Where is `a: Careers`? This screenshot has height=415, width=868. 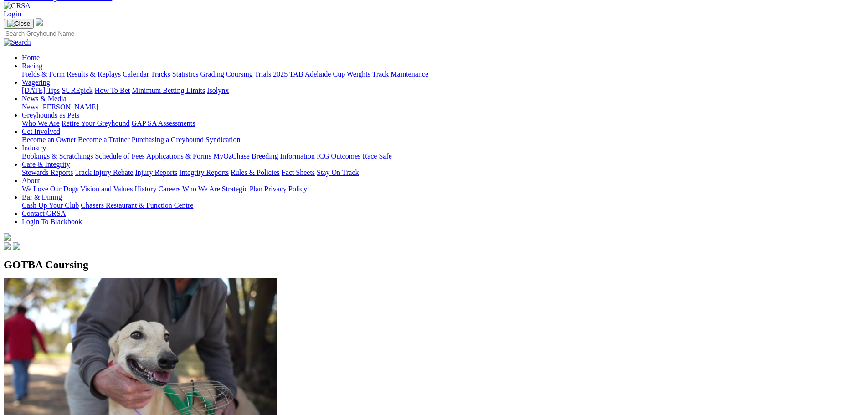
a: Careers is located at coordinates (169, 189).